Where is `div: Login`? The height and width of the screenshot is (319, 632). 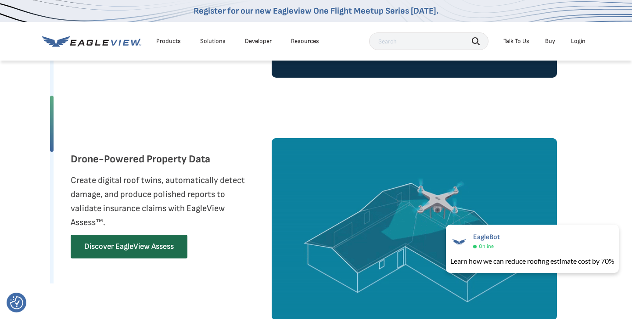 div: Login is located at coordinates (578, 41).